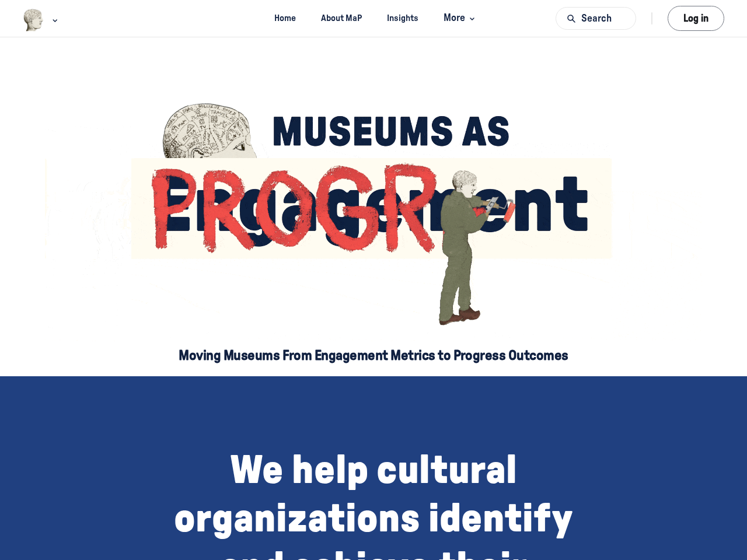 This screenshot has height=560, width=747. What do you see at coordinates (403, 18) in the screenshot?
I see `a: Insights` at bounding box center [403, 18].